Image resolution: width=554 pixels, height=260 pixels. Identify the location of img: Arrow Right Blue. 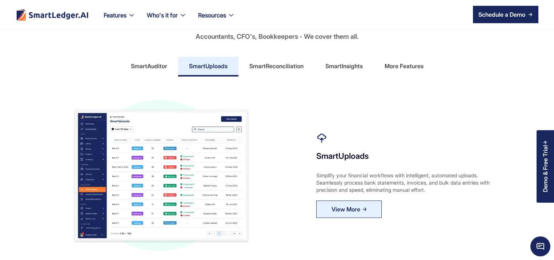
(364, 210).